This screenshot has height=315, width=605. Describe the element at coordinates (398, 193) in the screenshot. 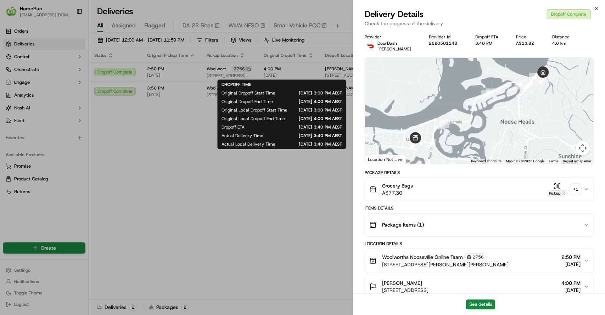

I see `span: A$77.30` at that location.